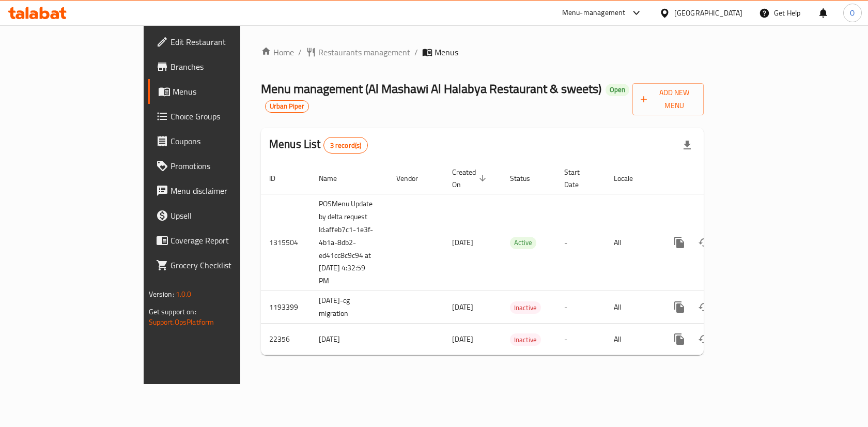 The width and height of the screenshot is (868, 427). What do you see at coordinates (618, 90) in the screenshot?
I see `span: Open` at bounding box center [618, 90].